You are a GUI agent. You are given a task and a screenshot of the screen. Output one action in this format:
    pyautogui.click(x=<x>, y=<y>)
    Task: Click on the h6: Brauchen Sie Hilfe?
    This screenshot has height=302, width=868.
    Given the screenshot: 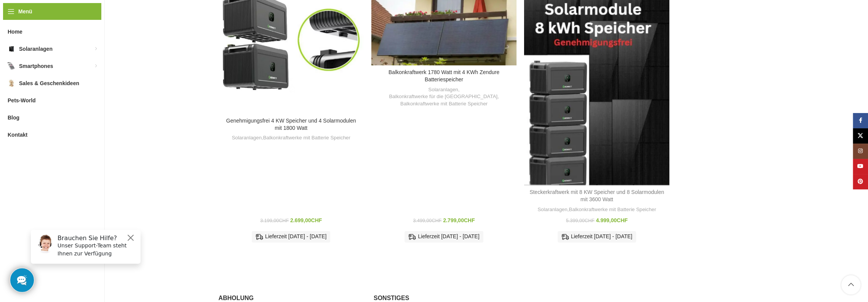 What is the action you would take?
    pyautogui.click(x=72, y=14)
    